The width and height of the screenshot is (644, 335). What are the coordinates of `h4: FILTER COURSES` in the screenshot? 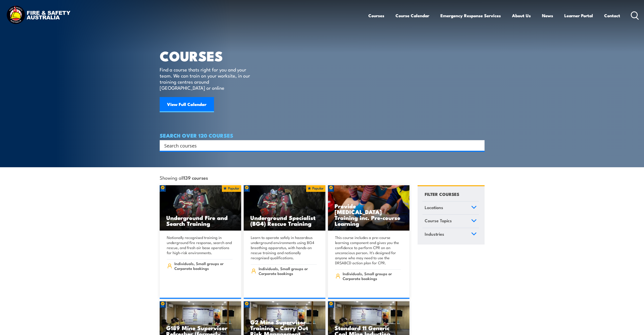 It's located at (442, 194).